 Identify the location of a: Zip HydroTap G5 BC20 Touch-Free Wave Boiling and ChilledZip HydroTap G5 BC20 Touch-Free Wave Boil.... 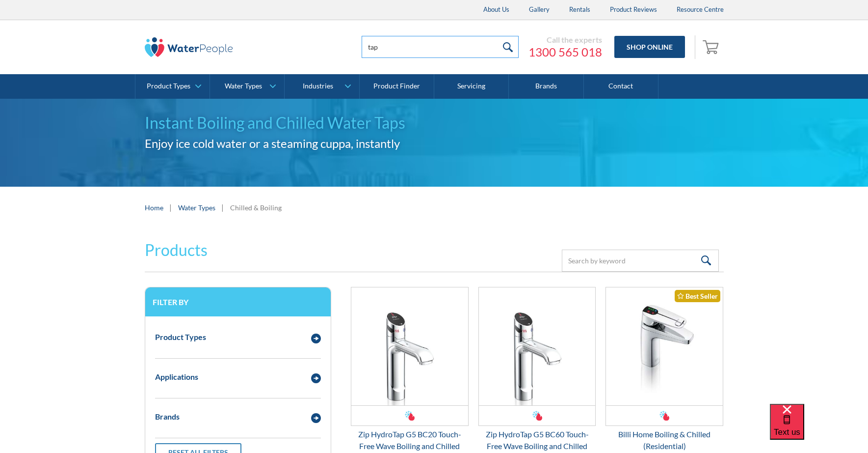
(409, 369).